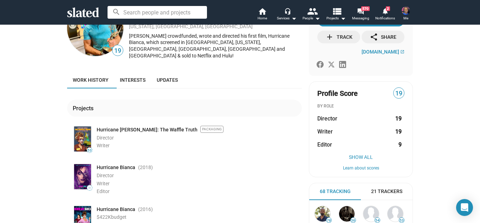 Image resolution: width=480 pixels, height=223 pixels. Describe the element at coordinates (83, 176) in the screenshot. I see `img: Poster: Hurricane Bianca` at that location.